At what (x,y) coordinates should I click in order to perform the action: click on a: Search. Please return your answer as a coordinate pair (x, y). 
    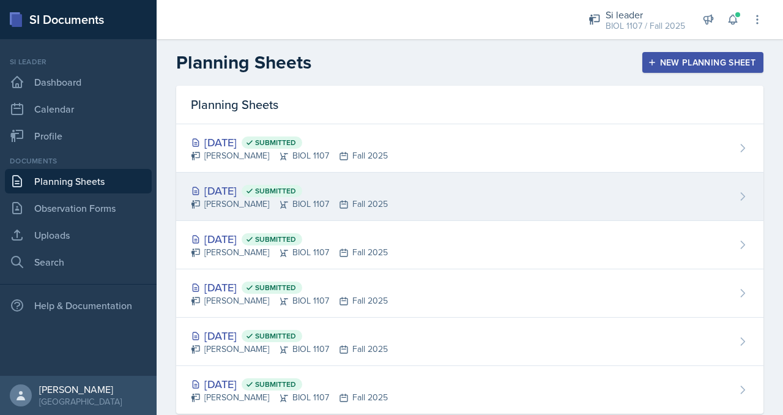
    Looking at the image, I should click on (78, 262).